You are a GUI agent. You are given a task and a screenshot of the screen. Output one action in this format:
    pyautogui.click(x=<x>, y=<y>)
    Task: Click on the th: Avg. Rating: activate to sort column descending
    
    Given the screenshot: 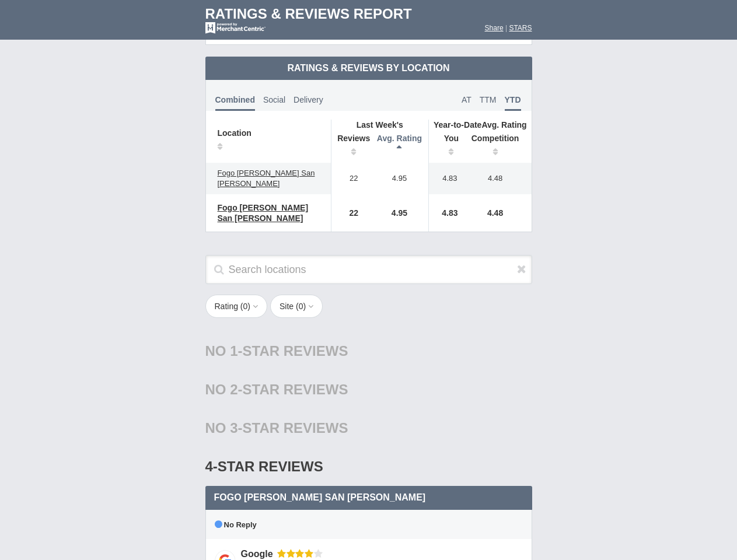 What is the action you would take?
    pyautogui.click(x=400, y=147)
    